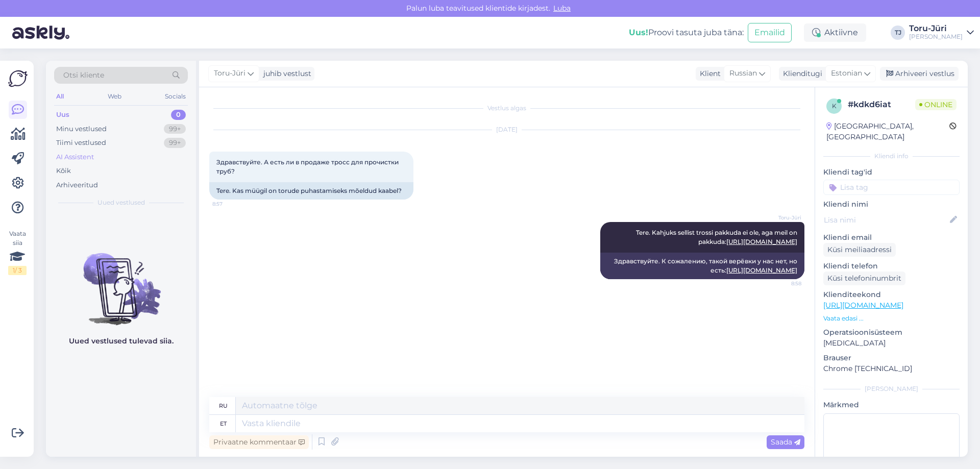 The image size is (980, 469). I want to click on div: Küsi telefoninumbrit, so click(865, 278).